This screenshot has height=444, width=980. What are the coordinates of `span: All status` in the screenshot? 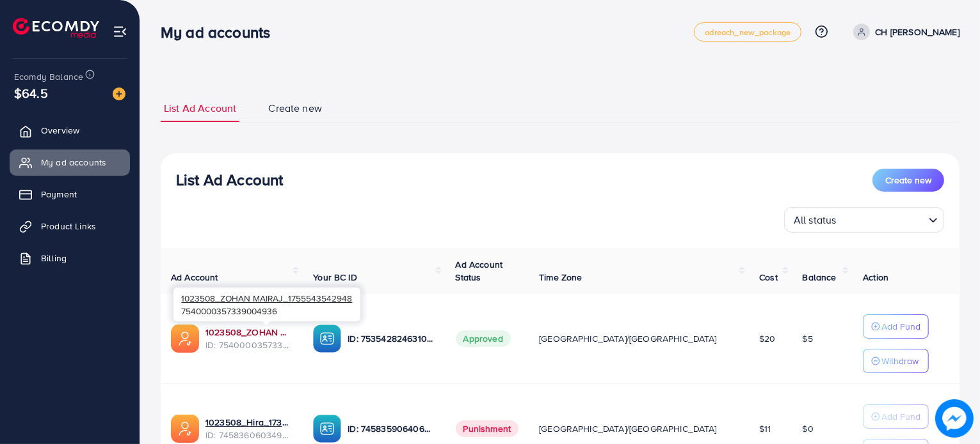 It's located at (815, 220).